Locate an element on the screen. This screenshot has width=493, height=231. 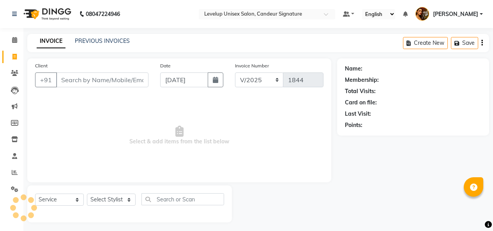
button: Save is located at coordinates (465, 43).